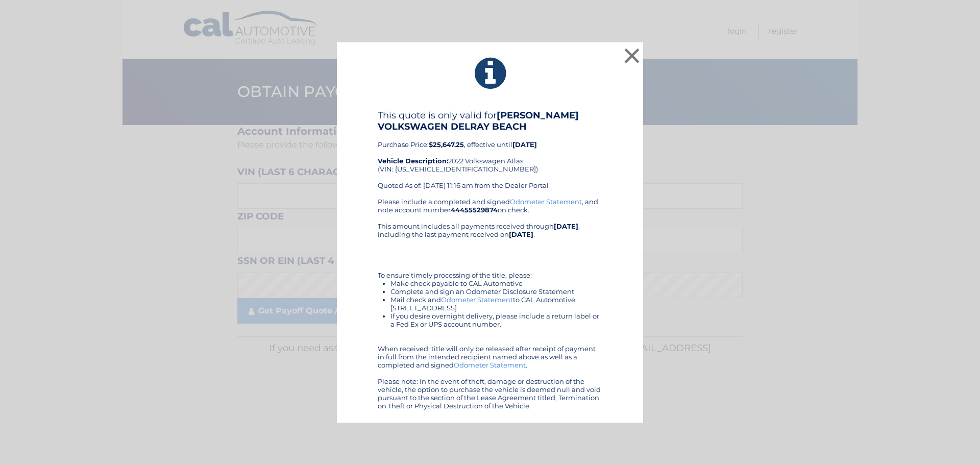 This screenshot has height=465, width=980. I want to click on li: Make check payable to CAL Automotive, so click(497, 283).